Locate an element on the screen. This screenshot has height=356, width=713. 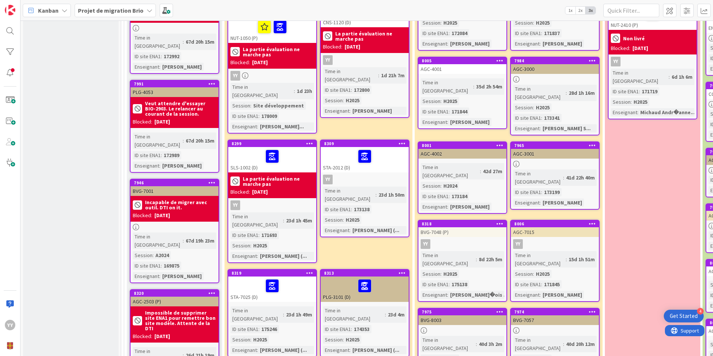
div: AGC-2503 (P) is located at coordinates (175, 301).